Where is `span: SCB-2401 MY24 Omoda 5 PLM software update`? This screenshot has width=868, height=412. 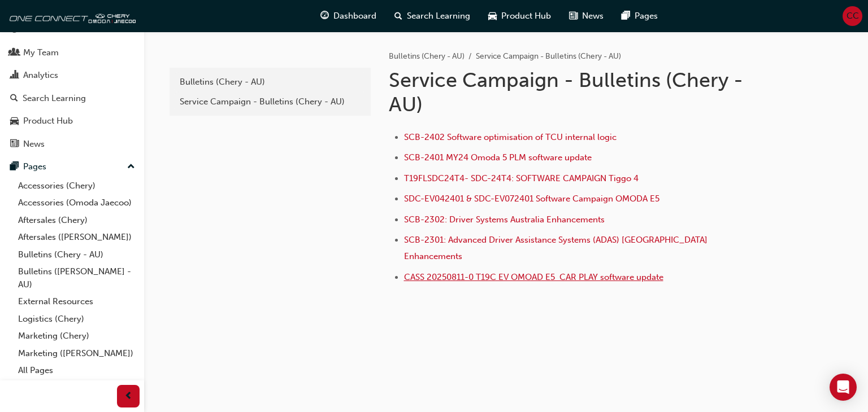
span: SCB-2401 MY24 Omoda 5 PLM software update is located at coordinates (498, 158).